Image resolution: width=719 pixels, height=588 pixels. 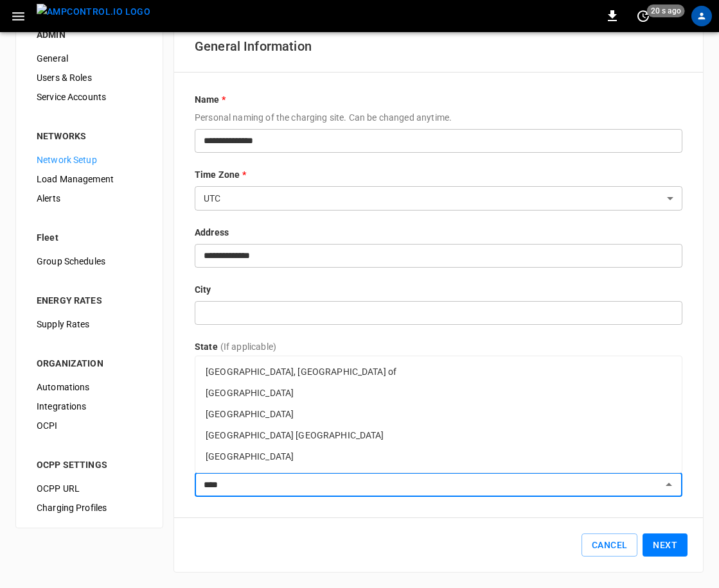 What do you see at coordinates (89, 300) in the screenshot?
I see `div: ENERGY RATES` at bounding box center [89, 300].